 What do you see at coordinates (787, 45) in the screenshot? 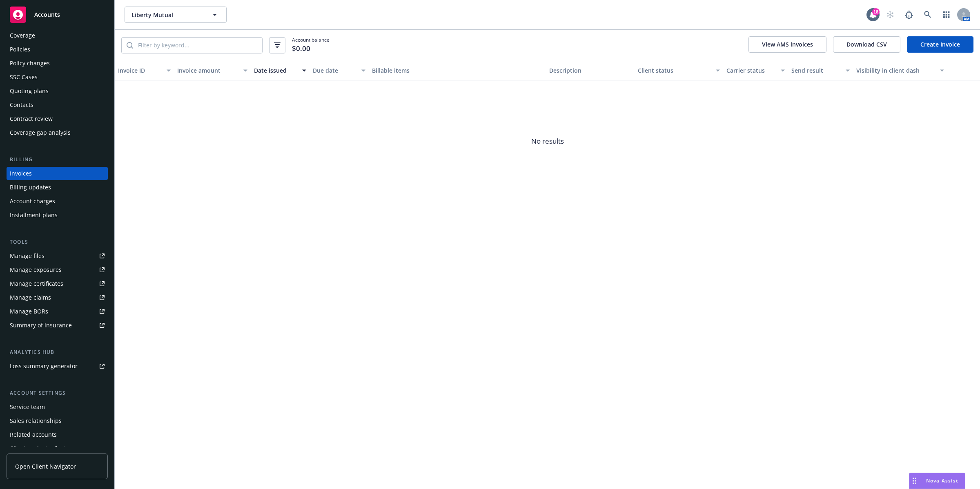
I see `button: View AMS invoices` at bounding box center [787, 45].